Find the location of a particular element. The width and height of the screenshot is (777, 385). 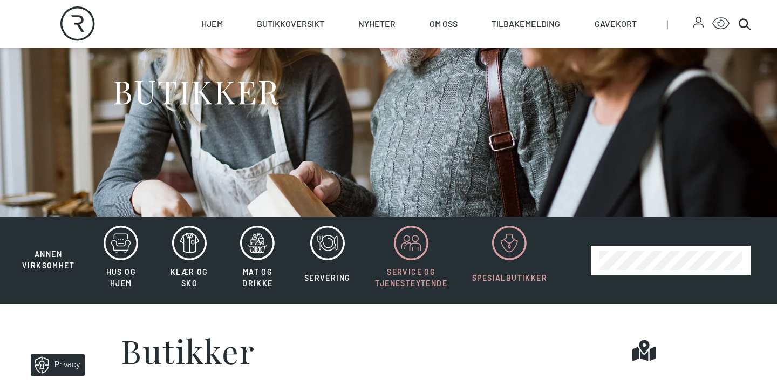

span: Mat og drikke is located at coordinates (258, 277).